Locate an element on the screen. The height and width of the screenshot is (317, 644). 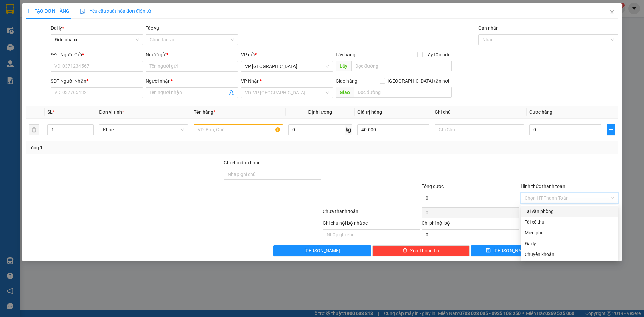
div: Đại lý is located at coordinates (569, 244).